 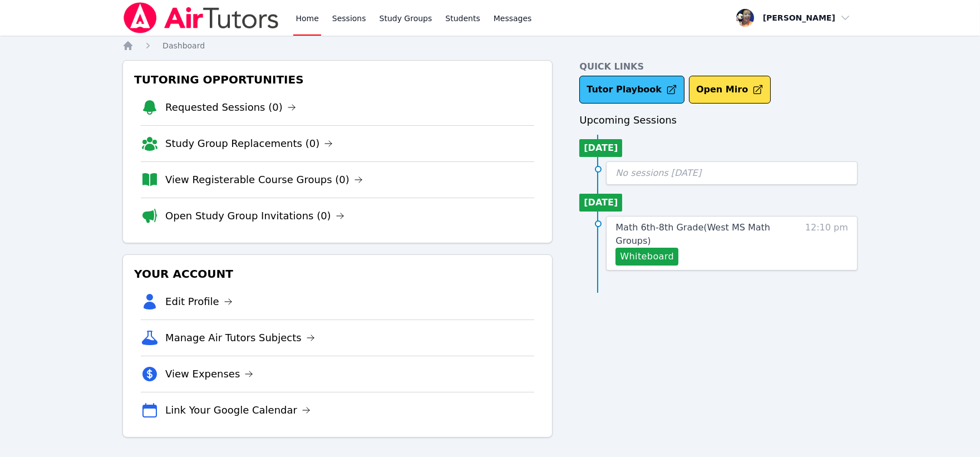 What do you see at coordinates (184, 46) in the screenshot?
I see `a: Dashboard` at bounding box center [184, 46].